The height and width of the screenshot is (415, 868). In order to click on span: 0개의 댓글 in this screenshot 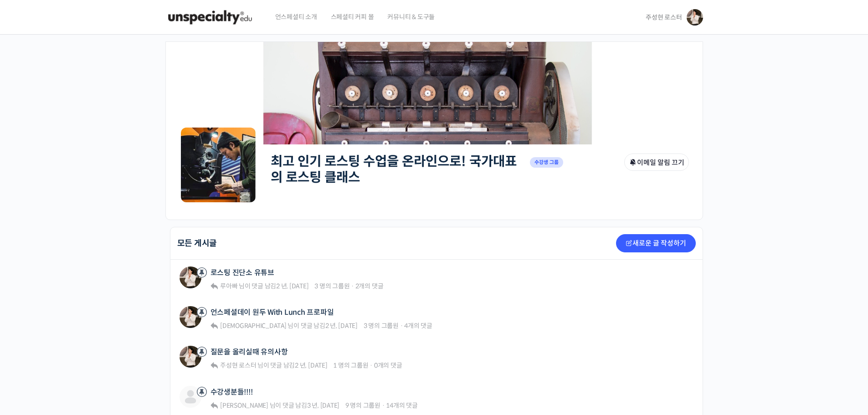, I will do `click(388, 366)`.